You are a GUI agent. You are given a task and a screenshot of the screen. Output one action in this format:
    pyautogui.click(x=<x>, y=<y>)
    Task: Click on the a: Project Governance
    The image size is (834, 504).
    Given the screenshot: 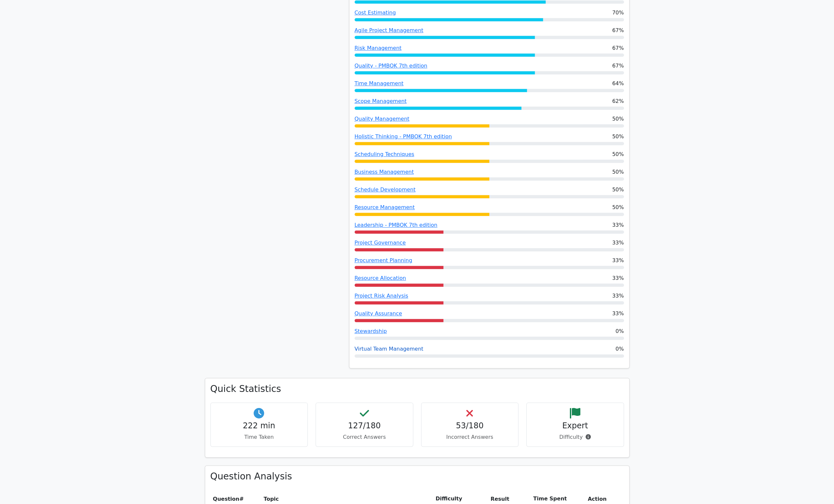 What is the action you would take?
    pyautogui.click(x=380, y=243)
    